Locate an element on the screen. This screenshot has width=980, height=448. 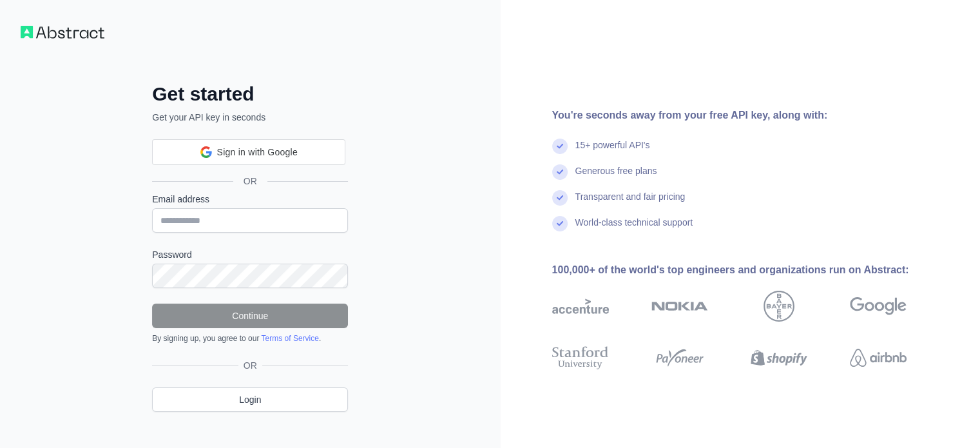
label: Password is located at coordinates (250, 255).